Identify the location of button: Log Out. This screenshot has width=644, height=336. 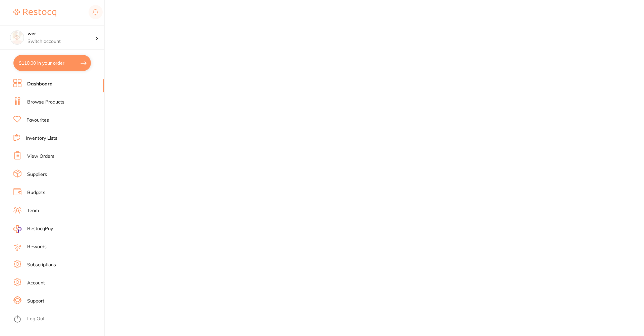
(58, 319).